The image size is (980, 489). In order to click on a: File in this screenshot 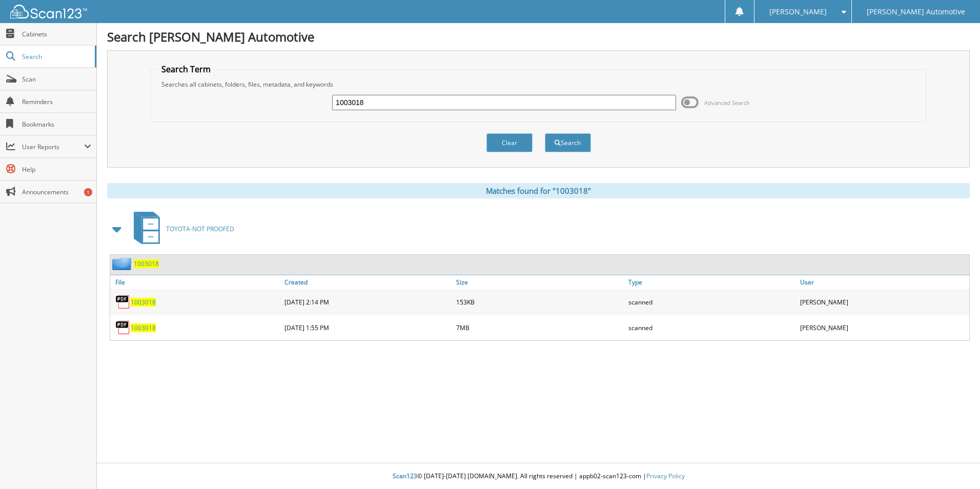, I will do `click(195, 281)`.